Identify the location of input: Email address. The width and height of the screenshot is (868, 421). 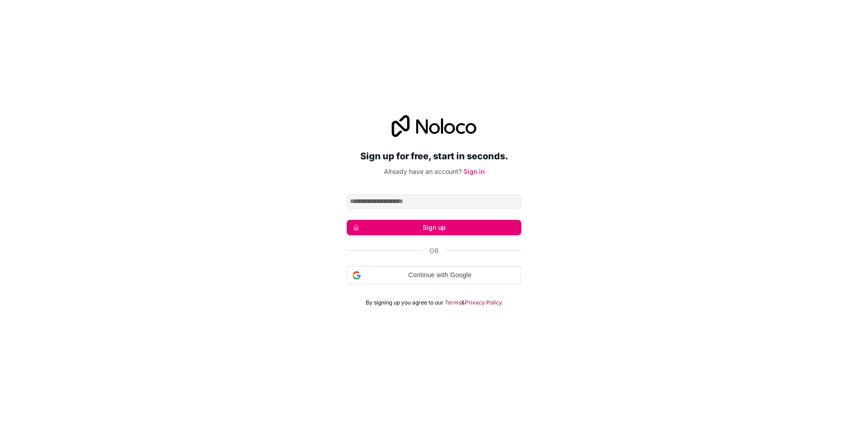
(434, 202).